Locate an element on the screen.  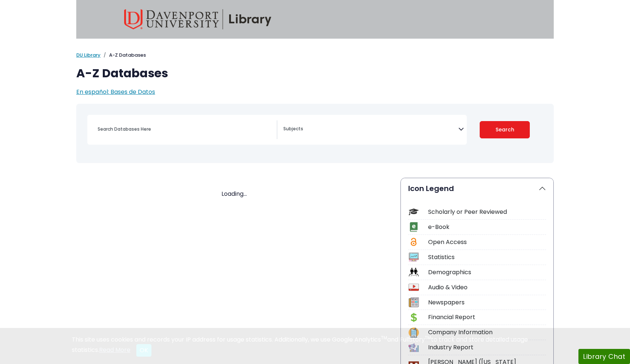
textarea: Search is located at coordinates (370, 130).